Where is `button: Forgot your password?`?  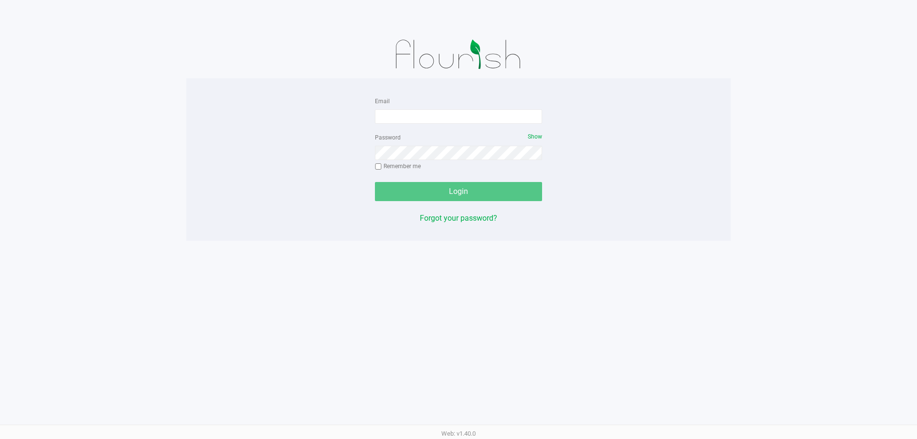
button: Forgot your password? is located at coordinates (459, 218).